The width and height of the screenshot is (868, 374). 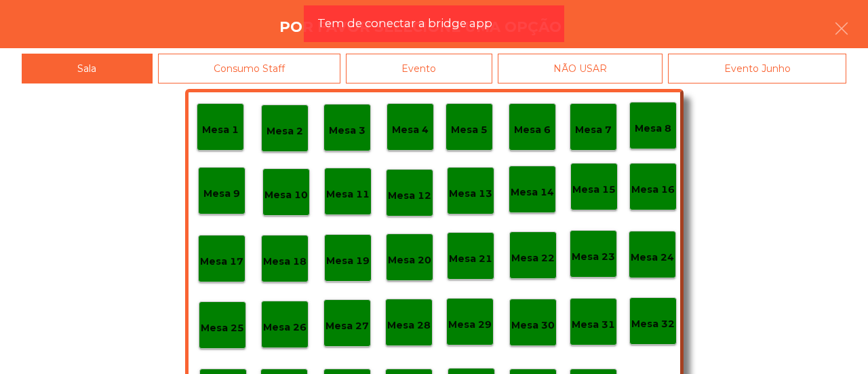 I want to click on p: Mesa 9, so click(x=222, y=194).